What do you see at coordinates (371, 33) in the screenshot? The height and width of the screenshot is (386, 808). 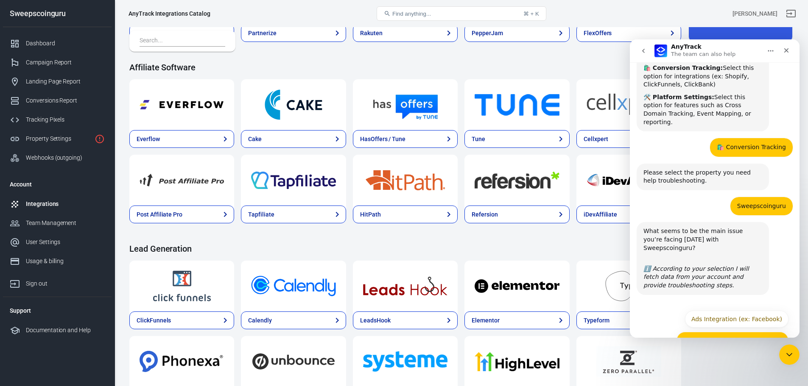 I see `div: Rakuten` at bounding box center [371, 33].